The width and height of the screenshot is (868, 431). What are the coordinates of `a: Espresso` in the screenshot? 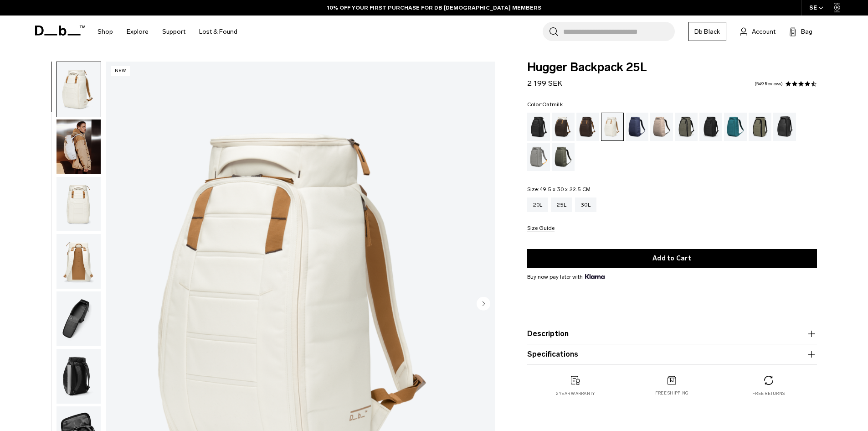 It's located at (588, 126).